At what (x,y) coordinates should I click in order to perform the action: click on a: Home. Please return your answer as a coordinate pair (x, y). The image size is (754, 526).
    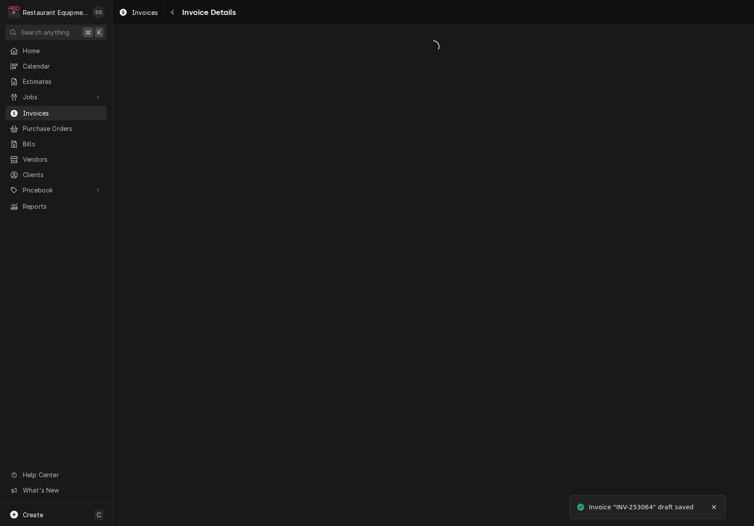
    Looking at the image, I should click on (56, 51).